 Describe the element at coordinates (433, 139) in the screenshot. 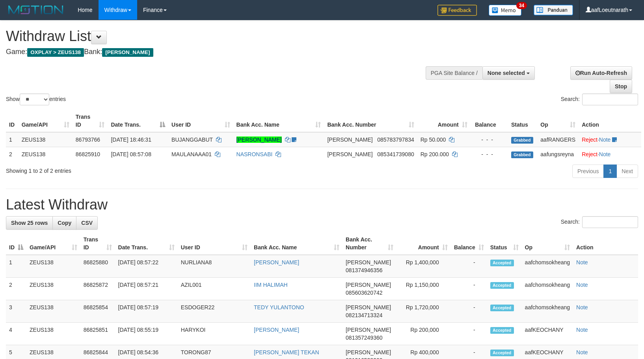

I see `span: Rp 50.000` at that location.